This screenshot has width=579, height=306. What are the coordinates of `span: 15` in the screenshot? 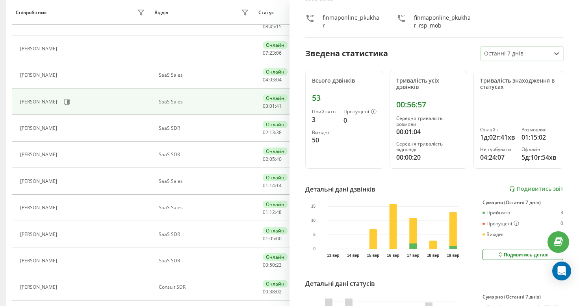 It's located at (279, 26).